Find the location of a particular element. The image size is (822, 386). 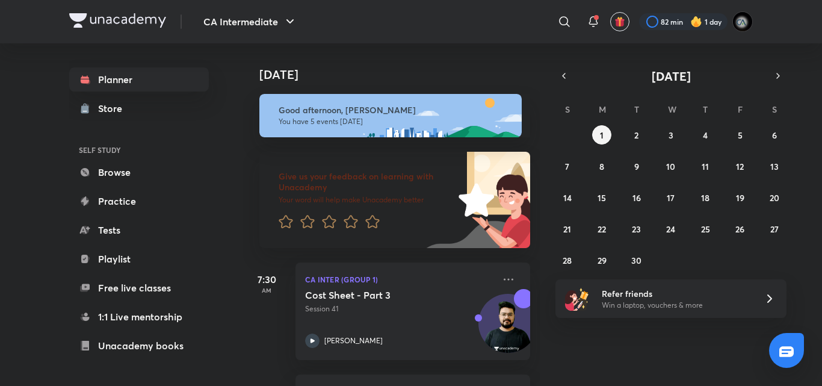

button: September 16, 2025 is located at coordinates (637, 197).